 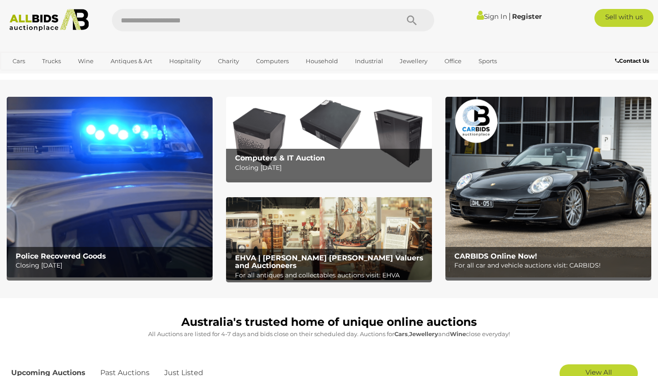 I want to click on a: Office, so click(x=453, y=61).